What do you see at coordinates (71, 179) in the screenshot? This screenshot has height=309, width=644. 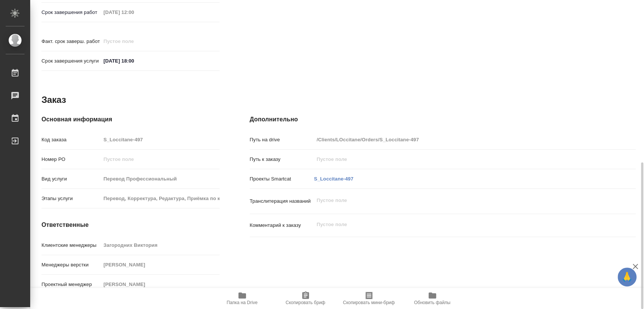 I see `p: Вид услуги` at bounding box center [71, 179].